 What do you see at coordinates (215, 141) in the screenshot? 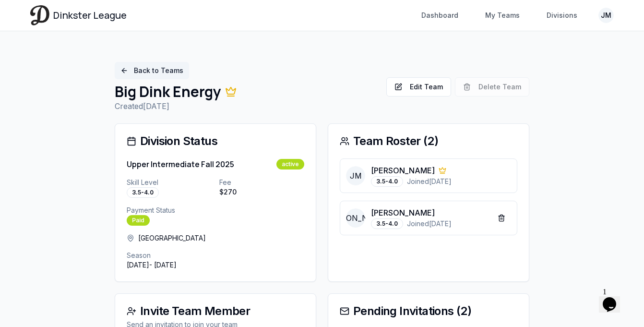
I see `div: Division Status` at bounding box center [215, 141].